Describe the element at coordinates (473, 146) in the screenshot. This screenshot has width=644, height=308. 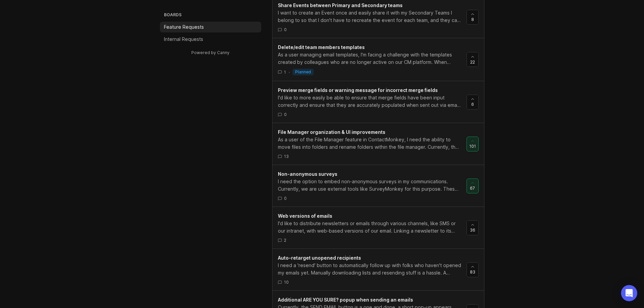
I see `span: 101` at that location.